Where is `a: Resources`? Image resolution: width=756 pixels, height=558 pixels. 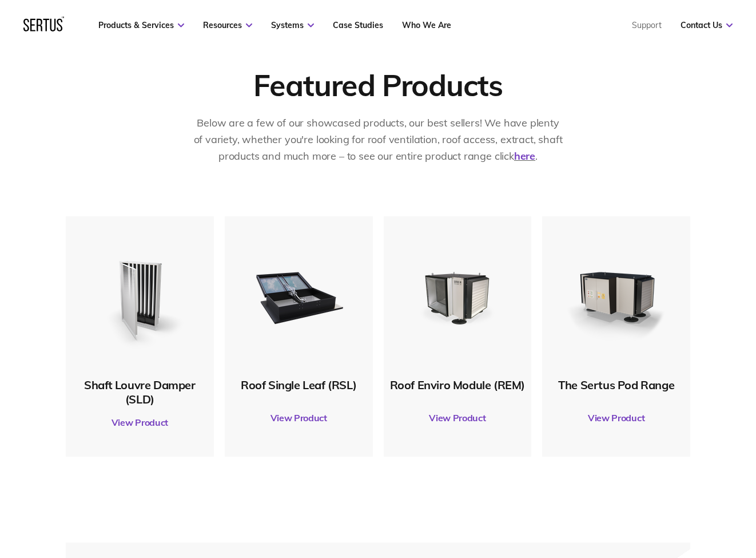 a: Resources is located at coordinates (227, 25).